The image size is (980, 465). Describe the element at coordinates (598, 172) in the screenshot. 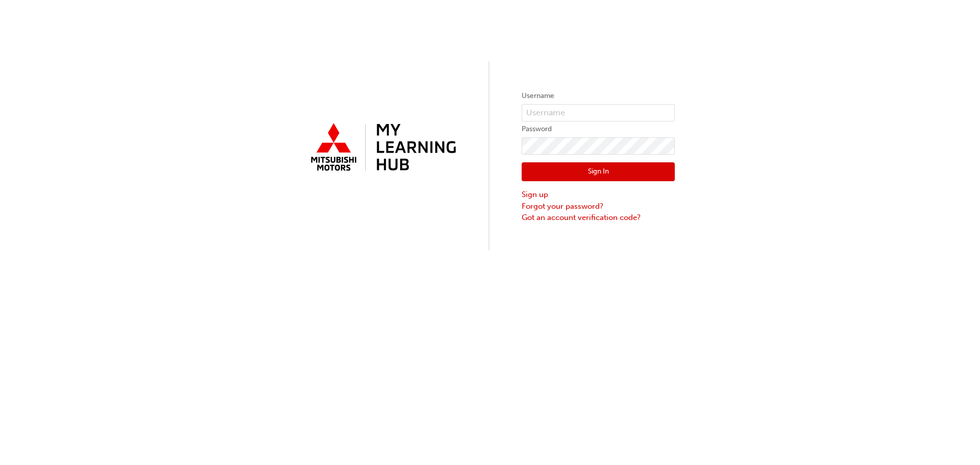

I see `button: Sign In` at that location.